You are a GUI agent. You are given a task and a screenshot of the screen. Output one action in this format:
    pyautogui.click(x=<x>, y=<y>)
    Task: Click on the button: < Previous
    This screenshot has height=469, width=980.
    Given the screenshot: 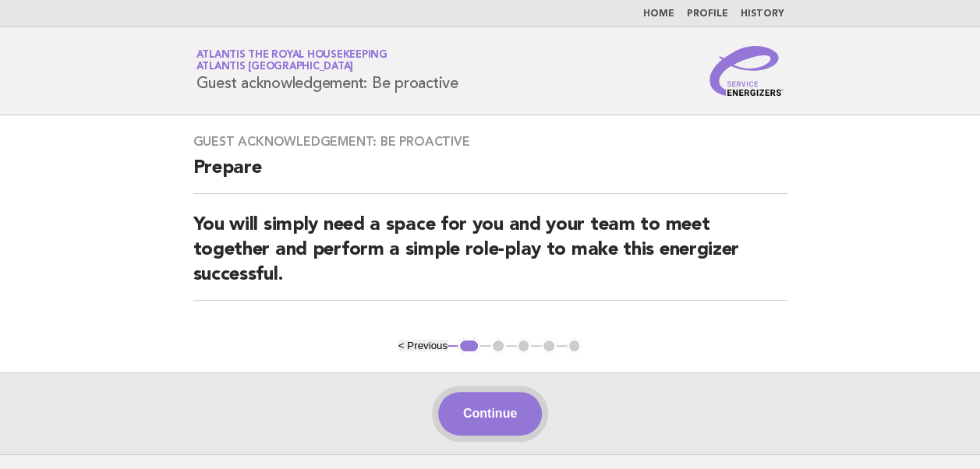 What is the action you would take?
    pyautogui.click(x=423, y=345)
    